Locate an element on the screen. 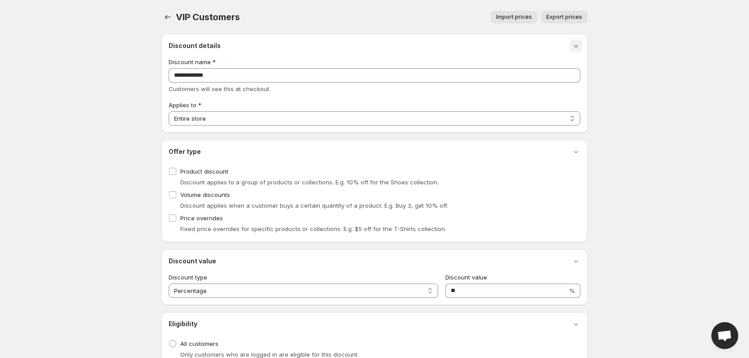 This screenshot has width=749, height=358. h3: Discount value is located at coordinates (192, 261).